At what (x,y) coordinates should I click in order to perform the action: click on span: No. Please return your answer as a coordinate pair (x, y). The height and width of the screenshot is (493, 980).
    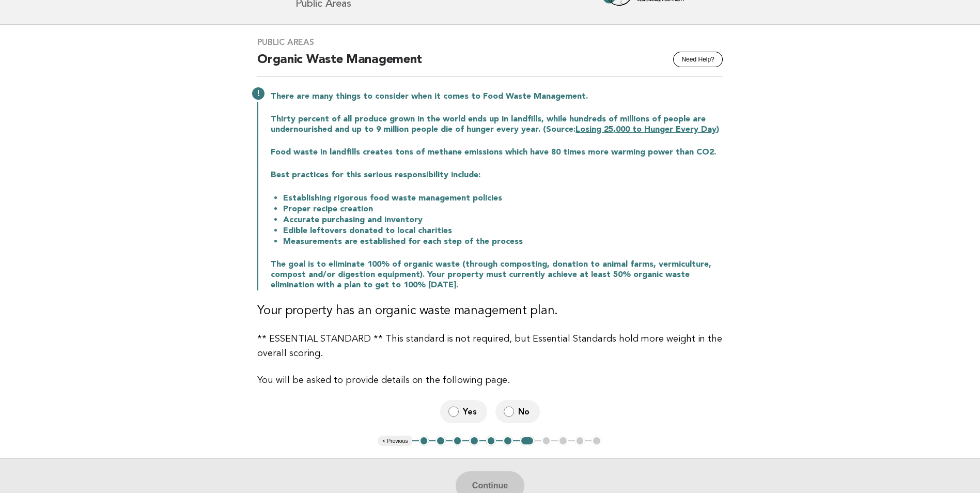
    Looking at the image, I should click on (525, 411).